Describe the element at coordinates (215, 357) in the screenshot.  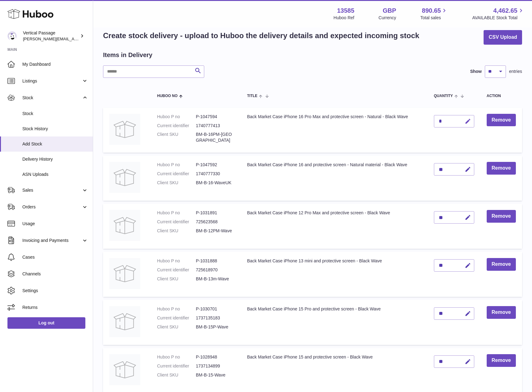
I see `dd: P-1028948` at that location.